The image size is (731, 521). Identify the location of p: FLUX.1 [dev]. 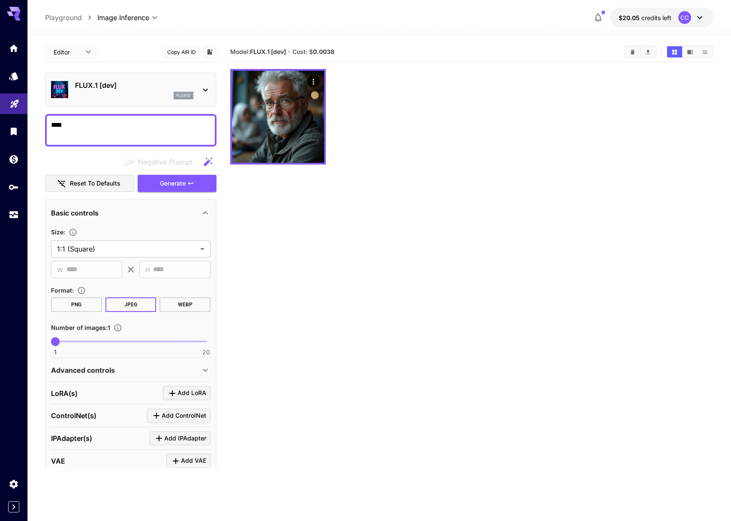
(134, 85).